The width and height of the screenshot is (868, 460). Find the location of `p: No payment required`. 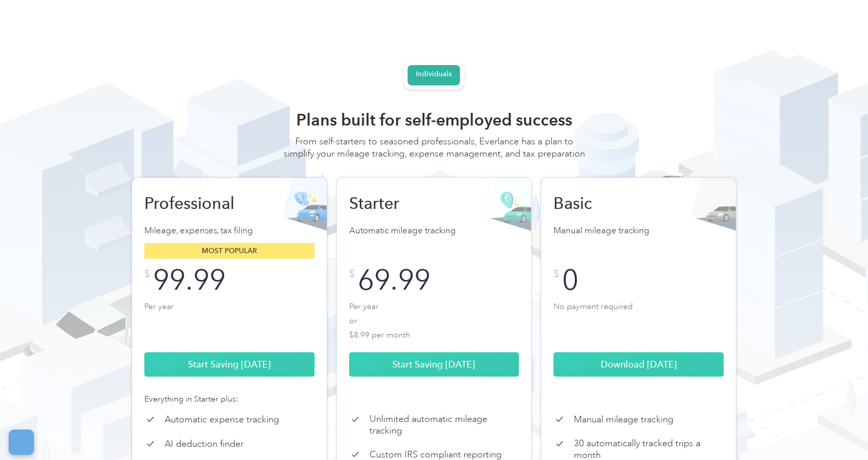

p: No payment required is located at coordinates (638, 320).